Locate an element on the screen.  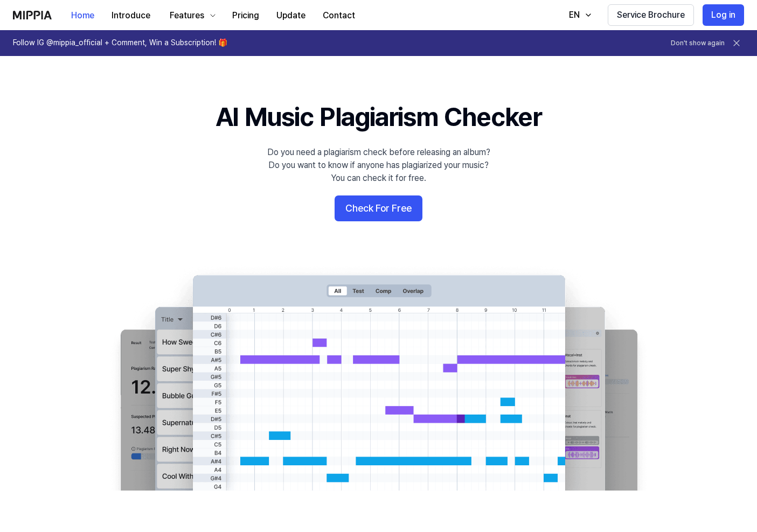
a: Introduce is located at coordinates (131, 16).